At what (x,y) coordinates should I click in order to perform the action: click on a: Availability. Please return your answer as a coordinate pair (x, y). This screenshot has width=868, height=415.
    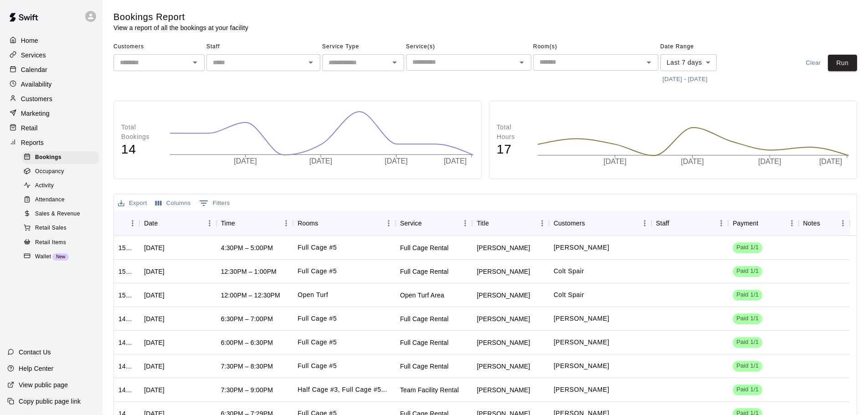
    Looking at the image, I should click on (51, 85).